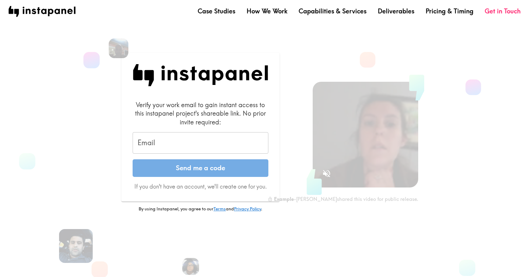  What do you see at coordinates (267, 11) in the screenshot?
I see `a: How We Work` at bounding box center [267, 11].